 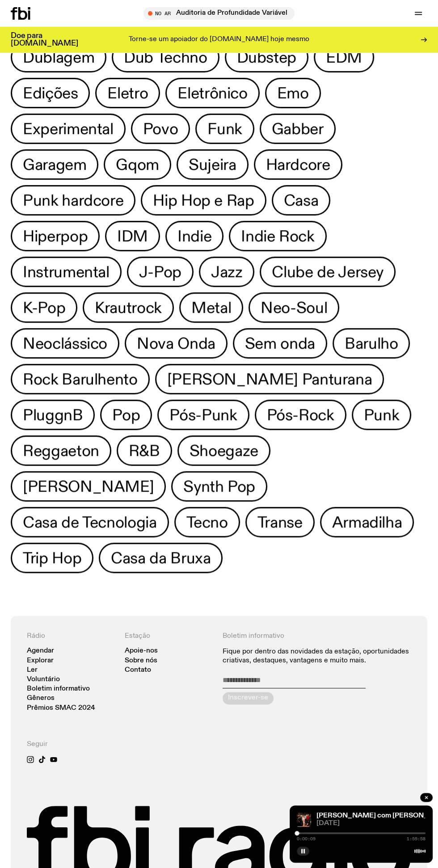 I want to click on font: Funk, so click(x=225, y=129).